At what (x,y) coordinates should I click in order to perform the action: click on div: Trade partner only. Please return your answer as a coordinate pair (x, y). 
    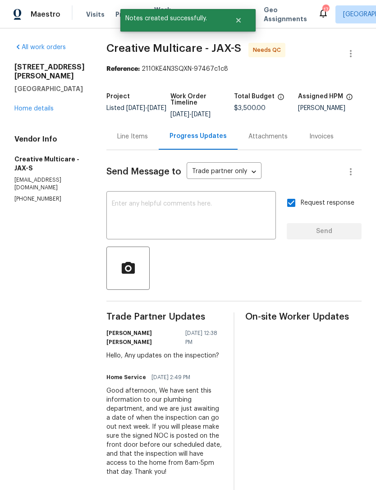
    Looking at the image, I should click on (224, 172).